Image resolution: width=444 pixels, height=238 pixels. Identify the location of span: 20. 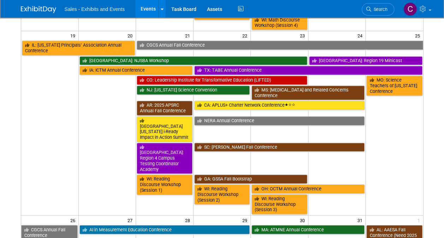
(131, 35).